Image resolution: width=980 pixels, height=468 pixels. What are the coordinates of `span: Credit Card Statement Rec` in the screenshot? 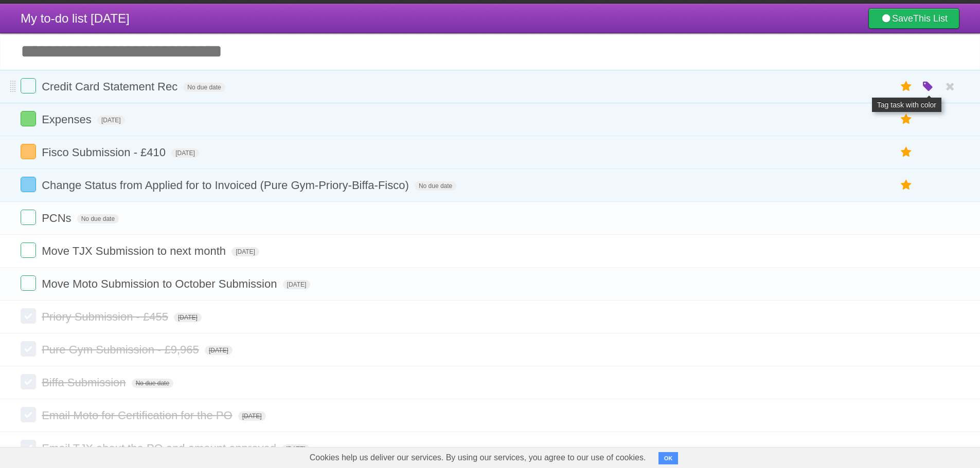 It's located at (111, 86).